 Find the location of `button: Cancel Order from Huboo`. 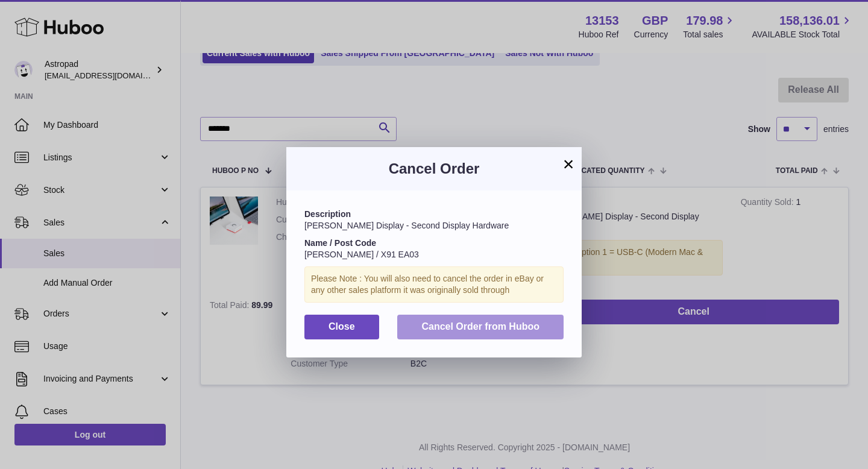

button: Cancel Order from Huboo is located at coordinates (480, 327).